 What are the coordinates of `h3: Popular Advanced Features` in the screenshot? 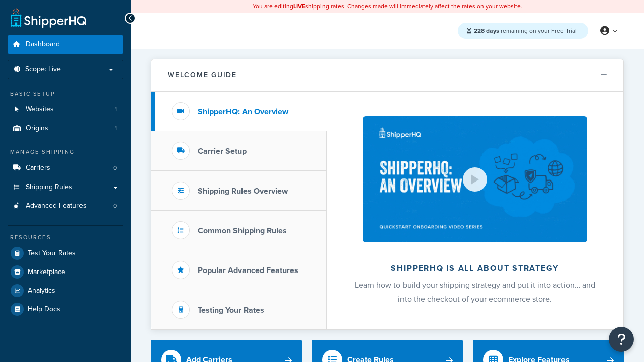 It's located at (248, 271).